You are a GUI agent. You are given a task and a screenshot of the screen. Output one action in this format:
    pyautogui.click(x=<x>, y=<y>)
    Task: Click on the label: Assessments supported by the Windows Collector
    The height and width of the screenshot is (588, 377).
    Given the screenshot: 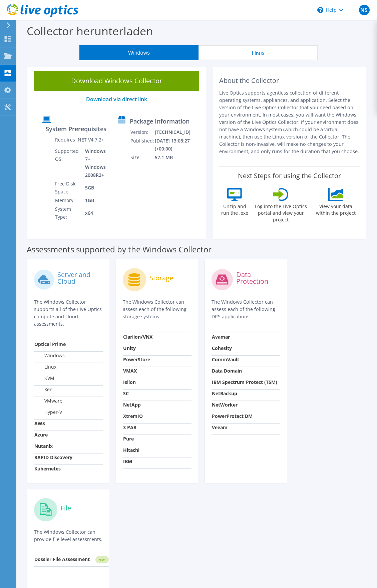 What is the action you would take?
    pyautogui.click(x=119, y=250)
    